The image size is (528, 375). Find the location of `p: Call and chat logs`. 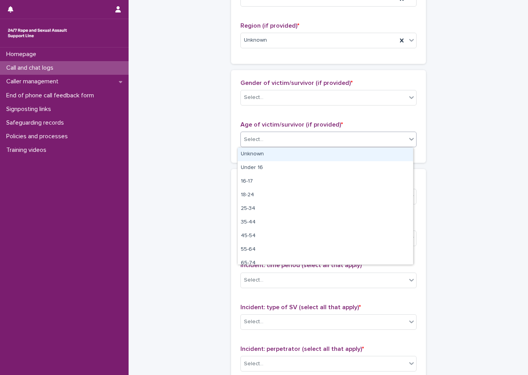

p: Call and chat logs is located at coordinates (31, 68).